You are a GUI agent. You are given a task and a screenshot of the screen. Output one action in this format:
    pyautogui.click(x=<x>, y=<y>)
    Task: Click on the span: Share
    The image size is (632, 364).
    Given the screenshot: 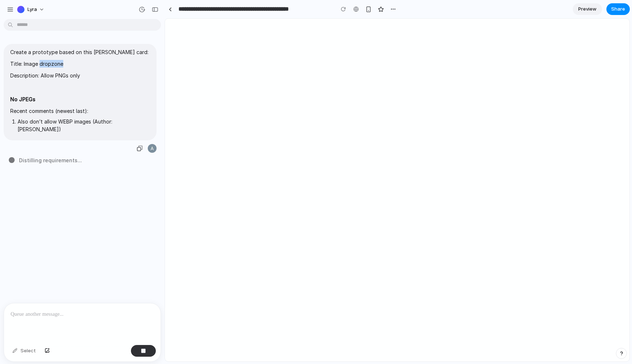 What is the action you would take?
    pyautogui.click(x=618, y=10)
    